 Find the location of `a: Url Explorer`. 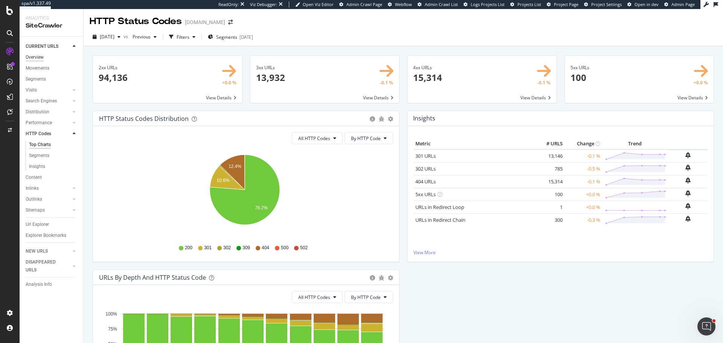

a: Url Explorer is located at coordinates (52, 224).